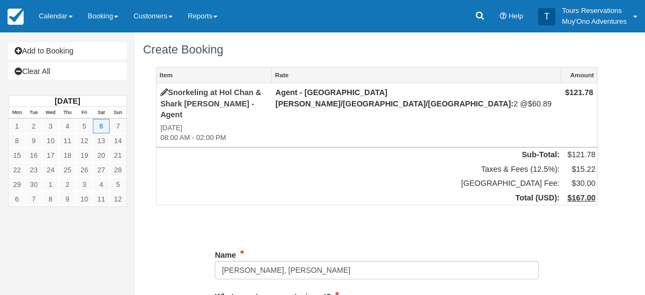  What do you see at coordinates (101, 170) in the screenshot?
I see `a: 27` at bounding box center [101, 170].